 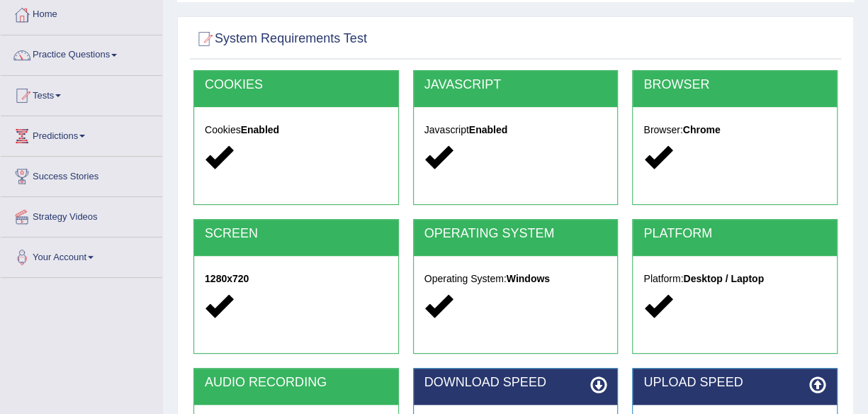 What do you see at coordinates (82, 134) in the screenshot?
I see `a: Predictions` at bounding box center [82, 134].